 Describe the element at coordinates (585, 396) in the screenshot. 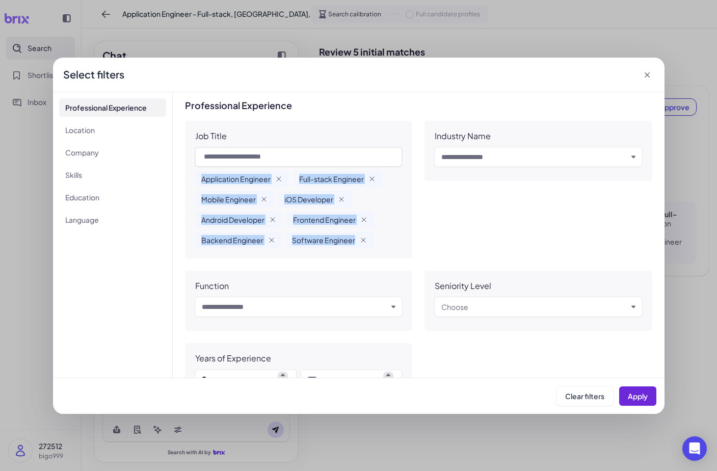

I see `button: Clear filters` at that location.